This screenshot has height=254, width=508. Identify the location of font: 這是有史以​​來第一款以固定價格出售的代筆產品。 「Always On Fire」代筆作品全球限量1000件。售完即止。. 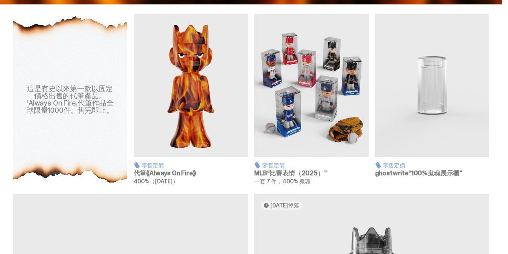
(70, 100).